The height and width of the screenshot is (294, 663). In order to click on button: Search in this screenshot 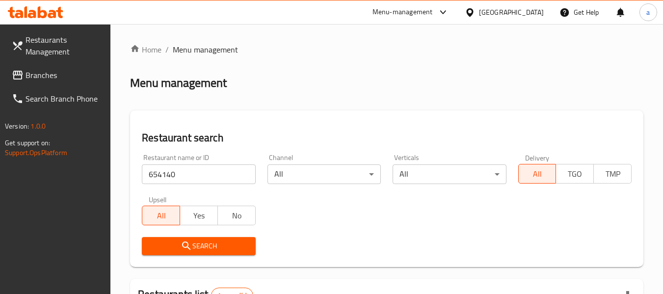, I will do `click(198, 246)`.